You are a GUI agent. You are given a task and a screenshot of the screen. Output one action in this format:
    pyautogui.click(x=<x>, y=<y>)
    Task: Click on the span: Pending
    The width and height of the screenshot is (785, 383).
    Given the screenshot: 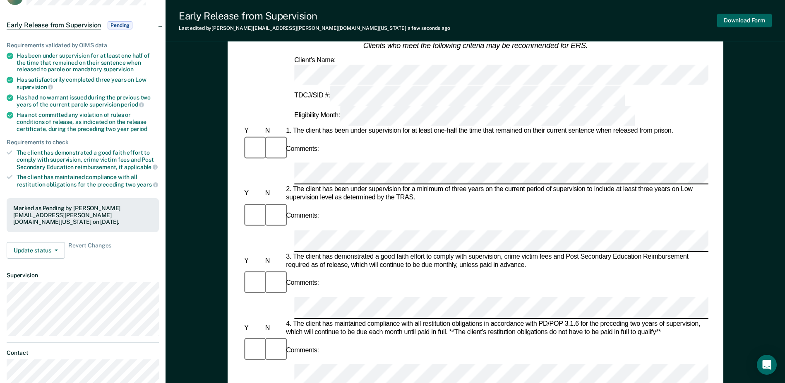 What is the action you would take?
    pyautogui.click(x=120, y=25)
    